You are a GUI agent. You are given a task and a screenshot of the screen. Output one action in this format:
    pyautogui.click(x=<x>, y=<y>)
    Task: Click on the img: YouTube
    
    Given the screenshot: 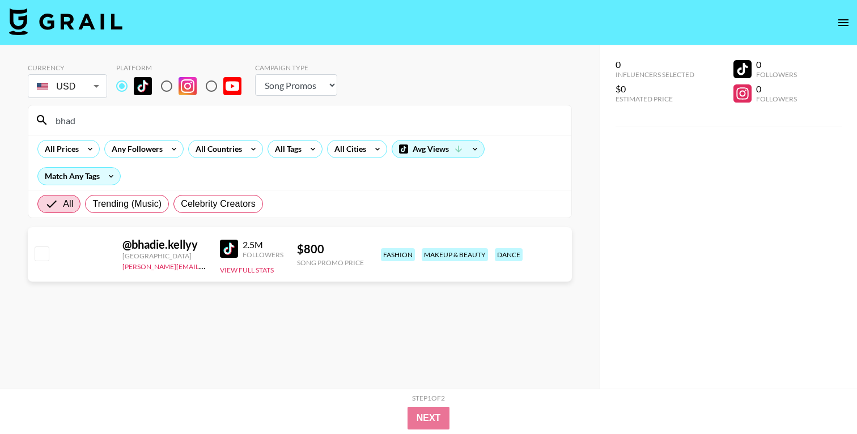 What is the action you would take?
    pyautogui.click(x=232, y=86)
    